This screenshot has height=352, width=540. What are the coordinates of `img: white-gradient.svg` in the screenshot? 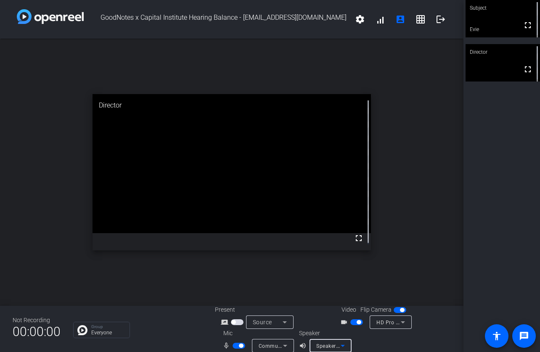 It's located at (50, 16).